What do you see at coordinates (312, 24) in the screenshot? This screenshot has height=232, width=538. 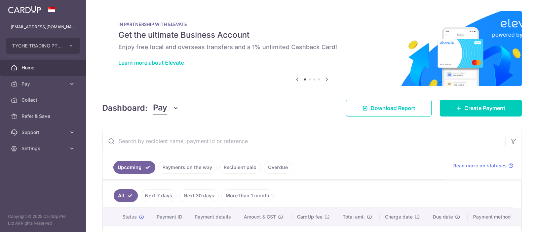 I see `p: IN PARTNERSHIP WITH ELEVATE` at bounding box center [312, 24].